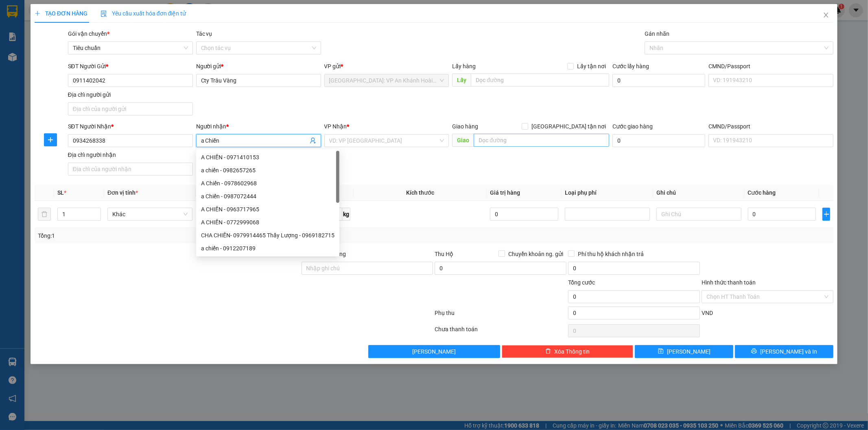 Image resolution: width=868 pixels, height=430 pixels. What do you see at coordinates (699, 193) in the screenshot?
I see `th: Ghi chú` at bounding box center [699, 193].